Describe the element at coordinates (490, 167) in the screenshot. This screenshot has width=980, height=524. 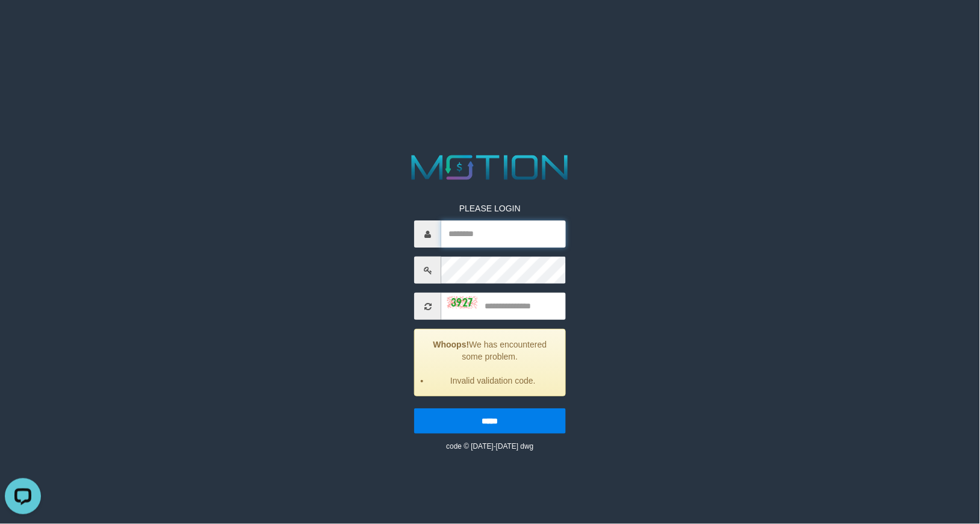
I see `img: MOTION_logo.png` at that location.